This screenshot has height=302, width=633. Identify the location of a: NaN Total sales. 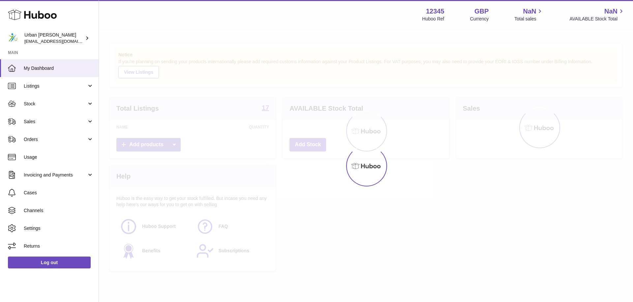
(529, 15).